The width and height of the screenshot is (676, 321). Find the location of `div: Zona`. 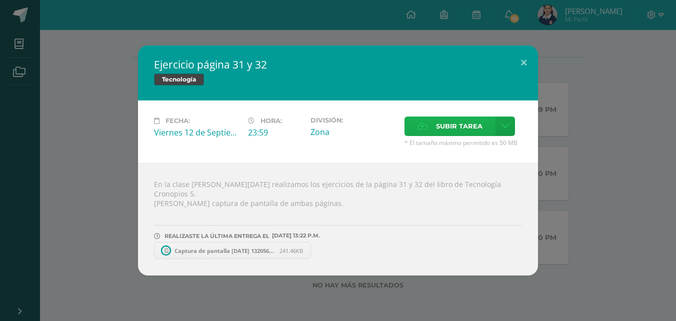

div: Zona is located at coordinates (353, 132).